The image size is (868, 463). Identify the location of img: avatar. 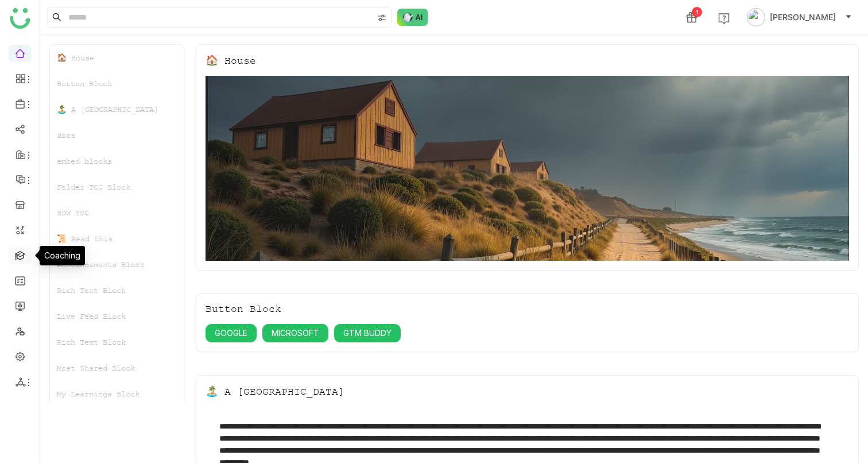
(756, 17).